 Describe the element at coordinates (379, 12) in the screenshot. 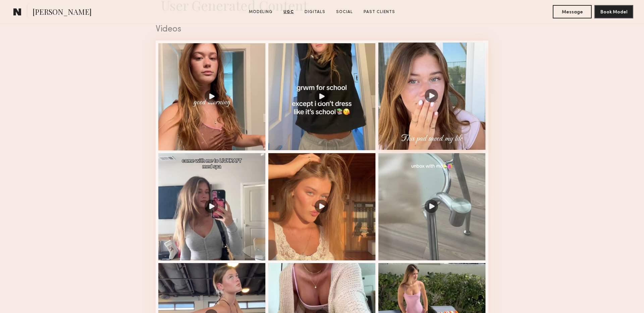

I see `a: Past Clients` at that location.